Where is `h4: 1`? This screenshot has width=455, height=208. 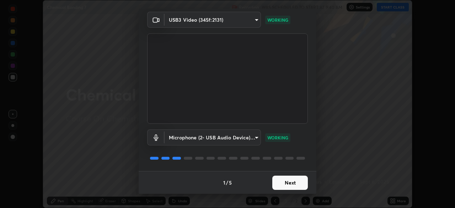
h4: 1 is located at coordinates (224, 182).